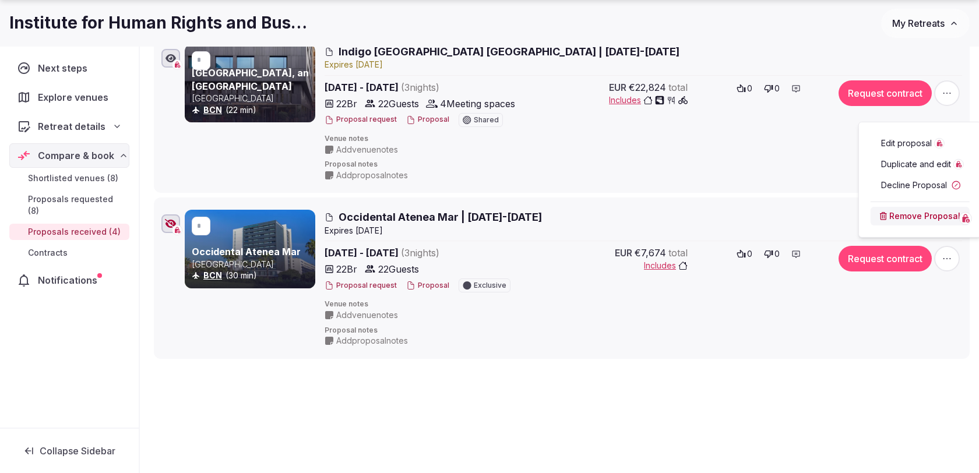 This screenshot has width=979, height=473. Describe the element at coordinates (920, 185) in the screenshot. I see `button: Decline Proposal` at that location.